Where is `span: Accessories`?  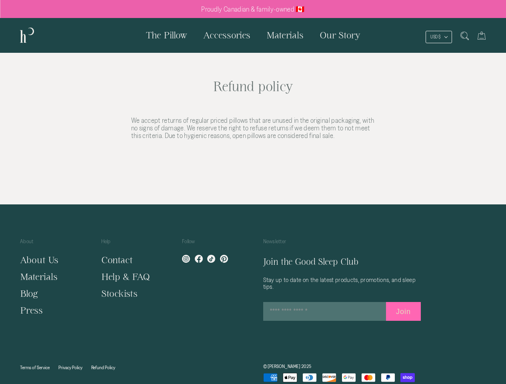
span: Accessories is located at coordinates (227, 35).